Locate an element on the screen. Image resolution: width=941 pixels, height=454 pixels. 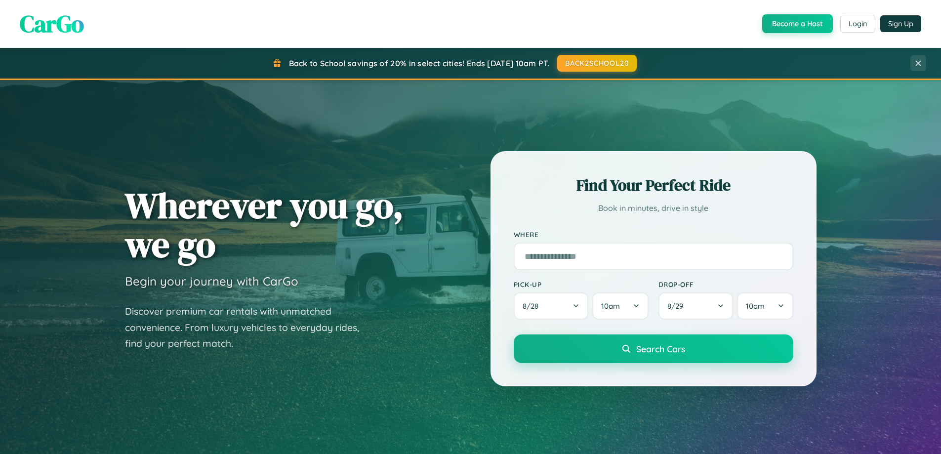
button: BACK2SCHOOL20 is located at coordinates (596, 63).